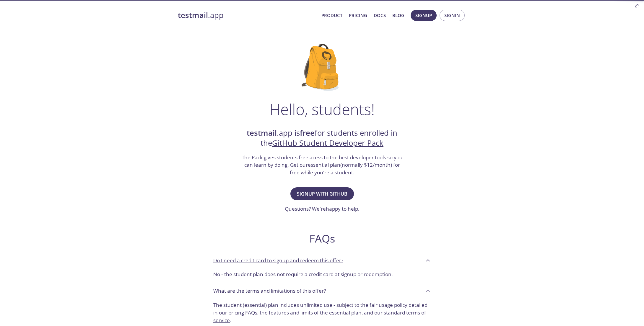  Describe the element at coordinates (424, 16) in the screenshot. I see `button: Signup` at that location.